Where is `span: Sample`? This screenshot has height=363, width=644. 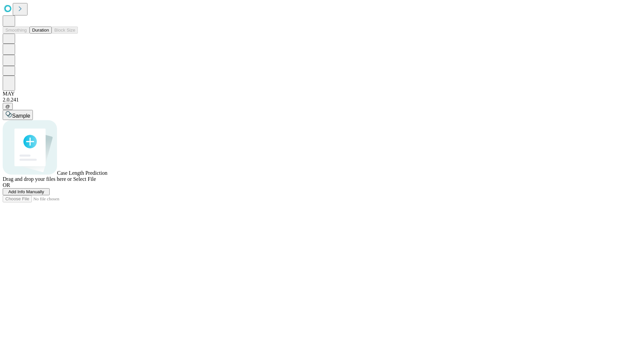 span: Sample is located at coordinates (21, 116).